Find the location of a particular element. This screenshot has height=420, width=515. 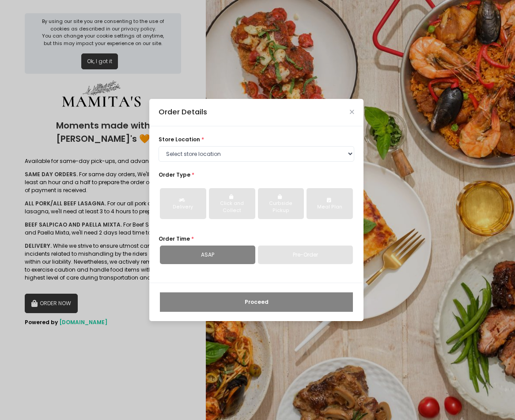

div: Click and Collect is located at coordinates (232, 207).